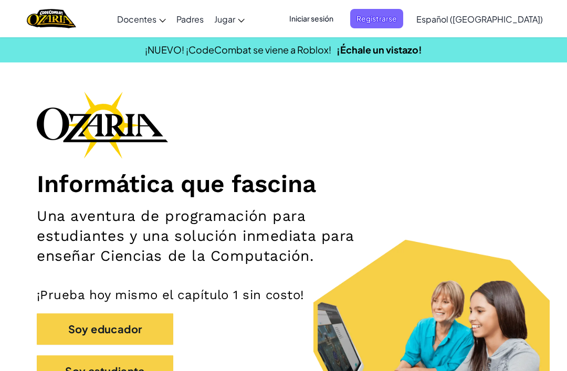 The image size is (567, 371). Describe the element at coordinates (105, 329) in the screenshot. I see `button: Soy educador` at that location.